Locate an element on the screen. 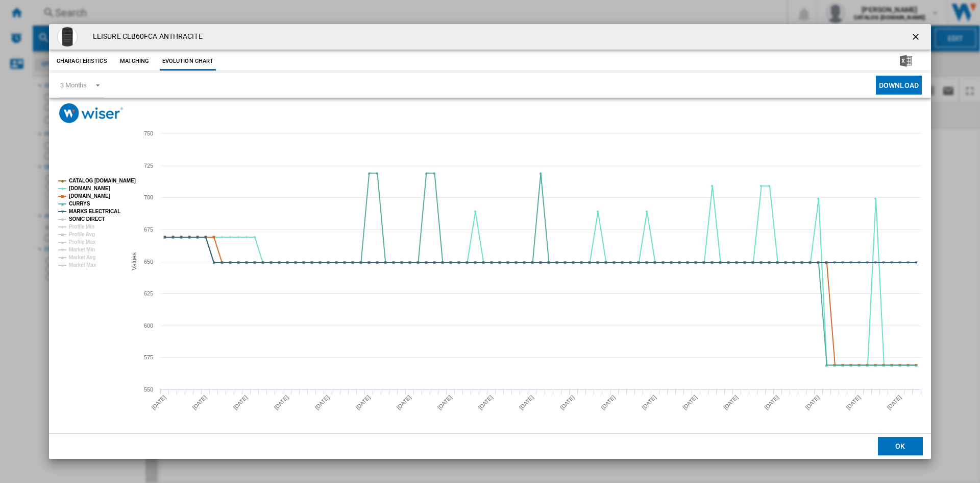 The height and width of the screenshot is (483, 980). tspan: 625 is located at coordinates (149, 293).